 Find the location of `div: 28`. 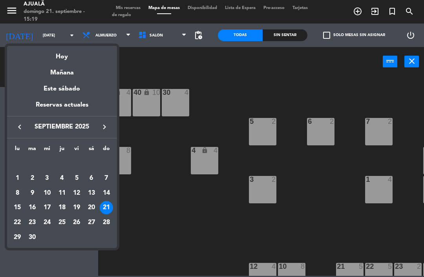

div: 28 is located at coordinates (106, 223).